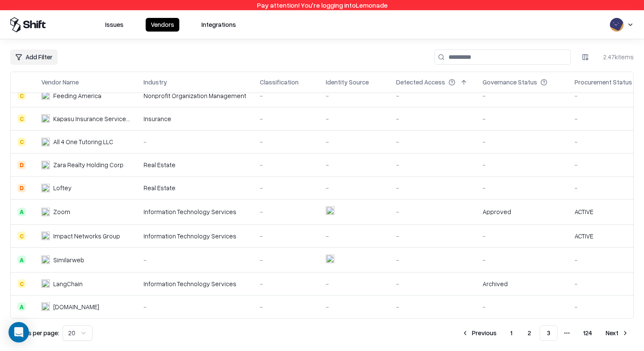  What do you see at coordinates (46, 306) in the screenshot?
I see `img: bridgemoney.com` at bounding box center [46, 306].